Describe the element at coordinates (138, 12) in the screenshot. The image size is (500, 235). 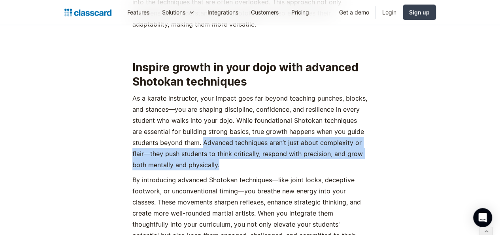
I see `a: Features` at that location.